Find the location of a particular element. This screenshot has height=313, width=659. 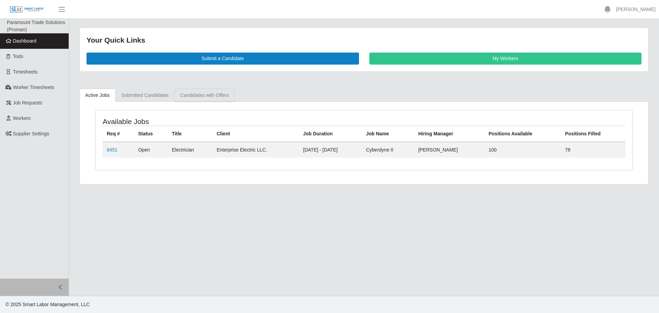

td: Open is located at coordinates (151, 150).